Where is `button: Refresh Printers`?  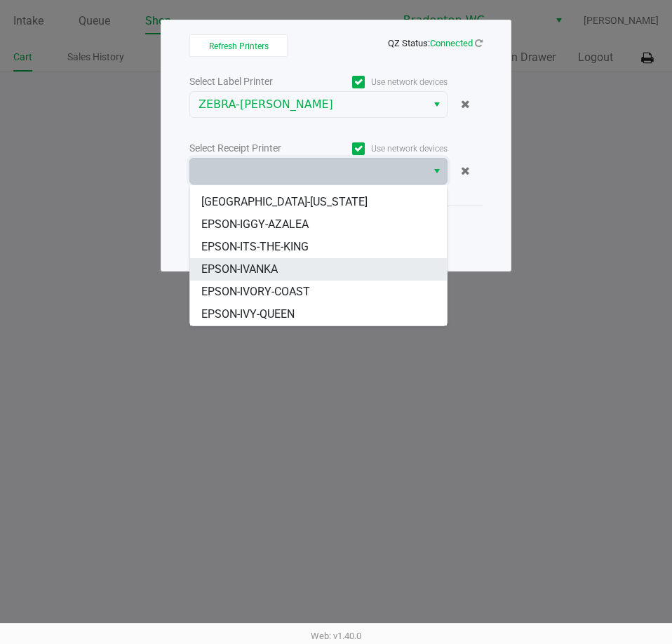 button: Refresh Printers is located at coordinates (239, 45).